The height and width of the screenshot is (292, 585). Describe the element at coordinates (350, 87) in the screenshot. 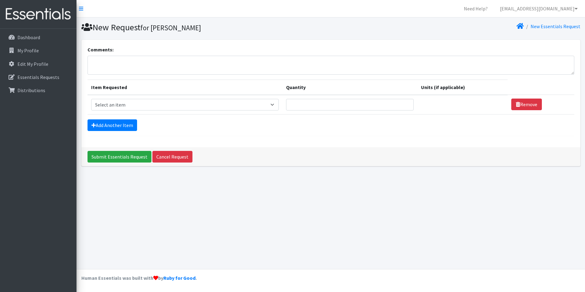

I see `th: Quantity` at that location.